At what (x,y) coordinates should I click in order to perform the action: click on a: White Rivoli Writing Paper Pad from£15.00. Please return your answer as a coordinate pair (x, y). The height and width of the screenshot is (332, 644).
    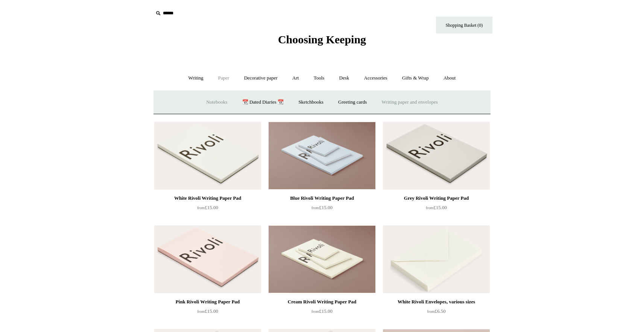
    Looking at the image, I should click on (208, 209).